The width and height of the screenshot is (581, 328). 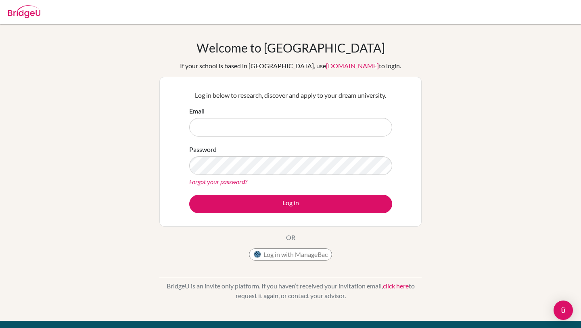 What do you see at coordinates (24, 12) in the screenshot?
I see `img: Bridge-U` at bounding box center [24, 12].